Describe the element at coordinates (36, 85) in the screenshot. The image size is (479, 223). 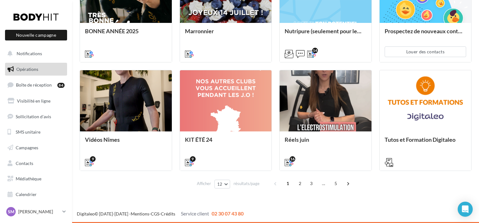
I see `a: Boîte de réception84` at that location.